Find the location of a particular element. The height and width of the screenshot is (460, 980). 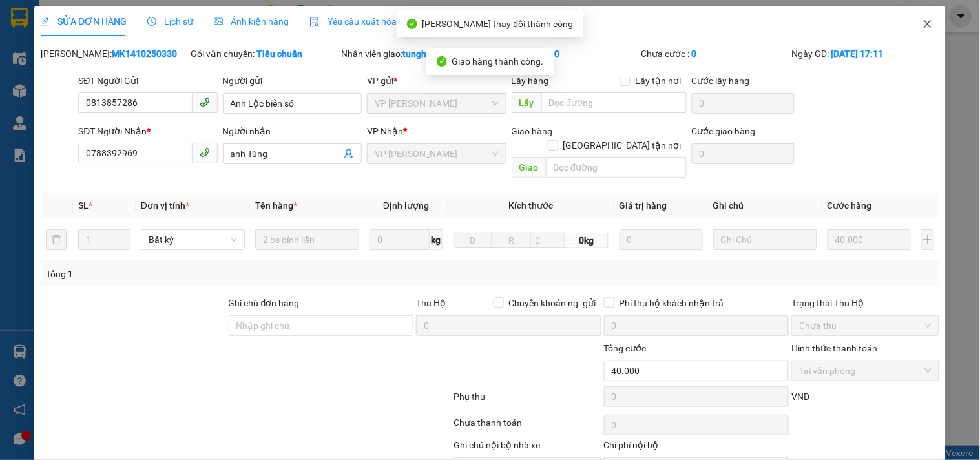

b: 0 is located at coordinates (695, 54).